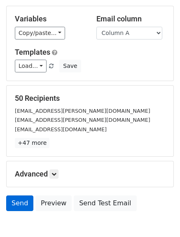  I want to click on h5: Email column, so click(131, 19).